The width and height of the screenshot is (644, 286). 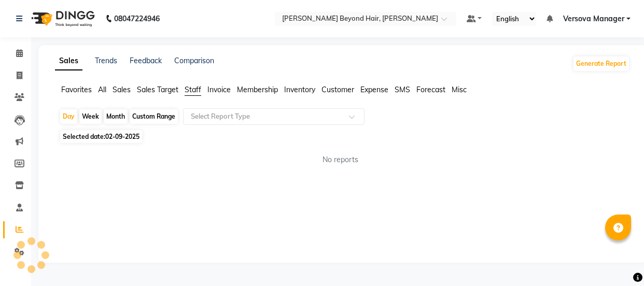 I want to click on span: 02-09-2025, so click(x=122, y=136).